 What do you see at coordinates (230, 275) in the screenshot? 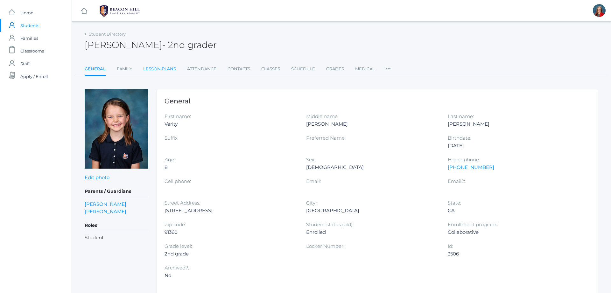
I see `div: No` at bounding box center [230, 275].